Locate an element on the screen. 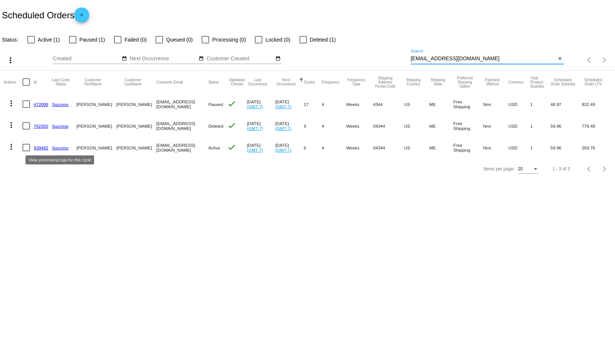  button: Change sorting for PaymentMethod.Type is located at coordinates (492, 82).